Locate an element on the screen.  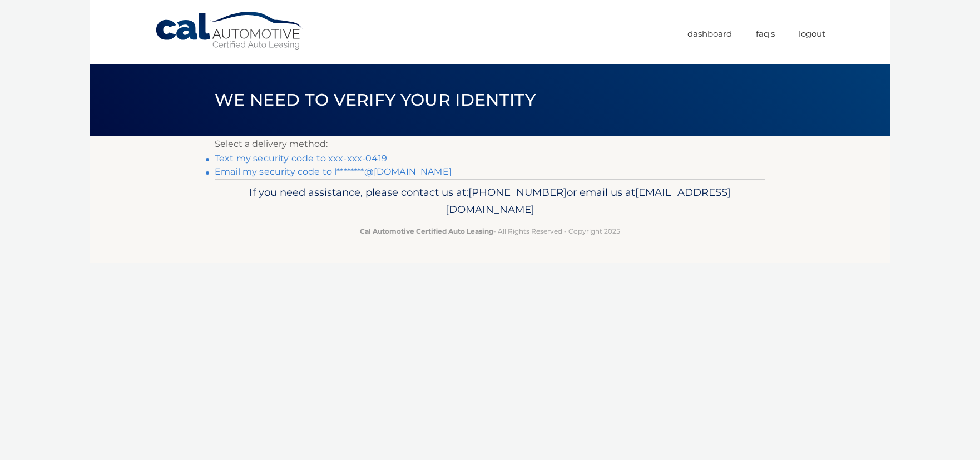
a: FAQ's is located at coordinates (765, 33).